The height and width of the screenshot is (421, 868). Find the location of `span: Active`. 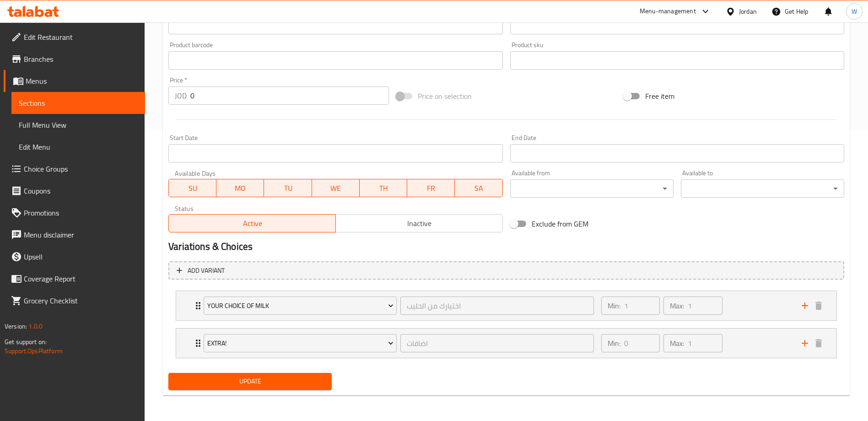

span: Active is located at coordinates (252, 223).